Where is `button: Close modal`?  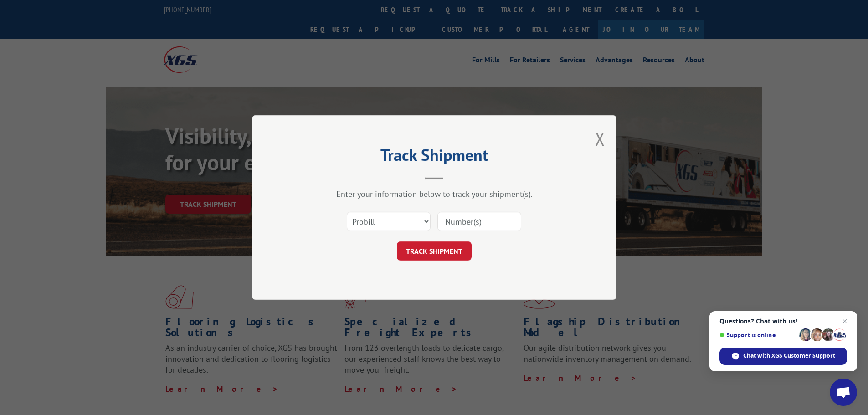
button: Close modal is located at coordinates (600, 139).